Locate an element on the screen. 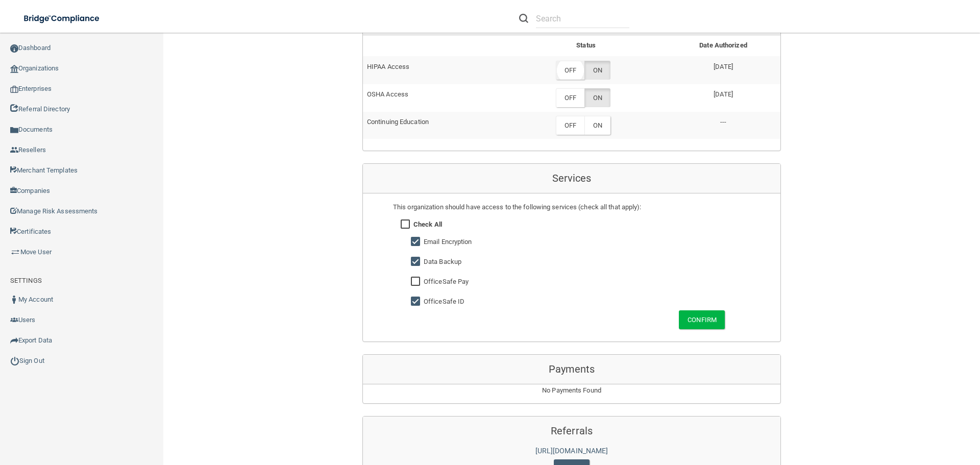 The height and width of the screenshot is (465, 980). label: Data Backup is located at coordinates (443, 262).